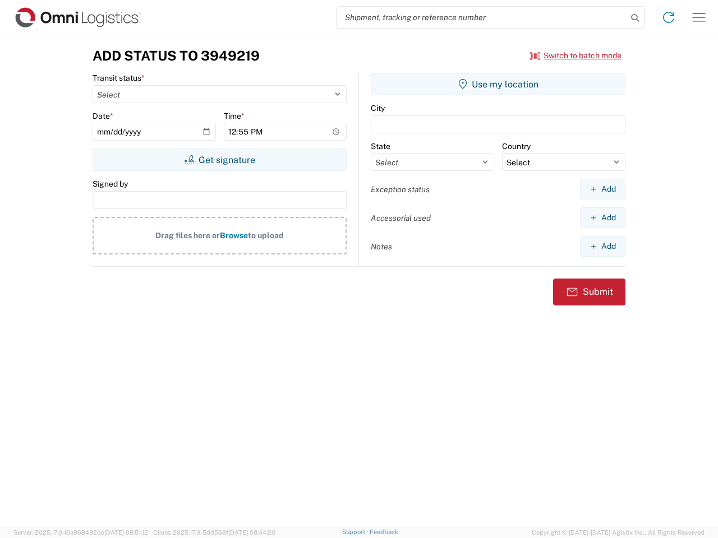 This screenshot has height=538, width=718. Describe the element at coordinates (400, 190) in the screenshot. I see `label: Exception status` at that location.